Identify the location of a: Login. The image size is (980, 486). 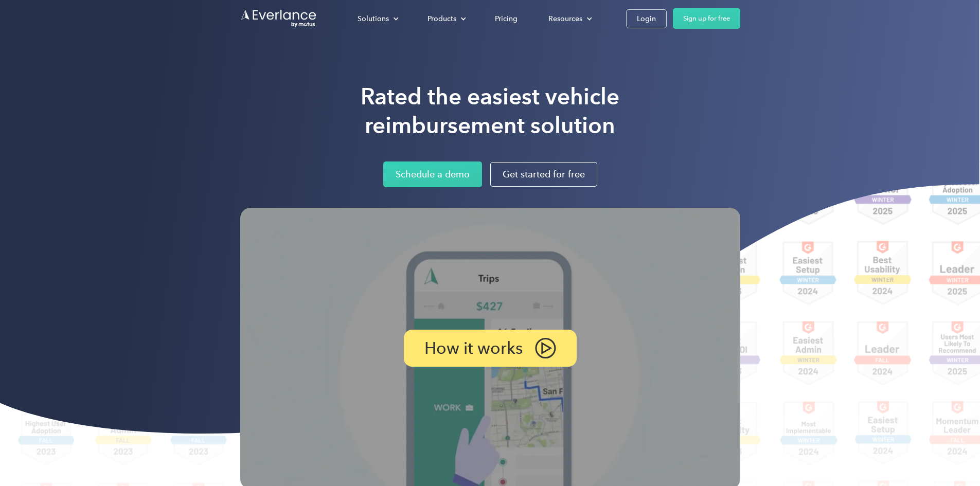
(646, 19).